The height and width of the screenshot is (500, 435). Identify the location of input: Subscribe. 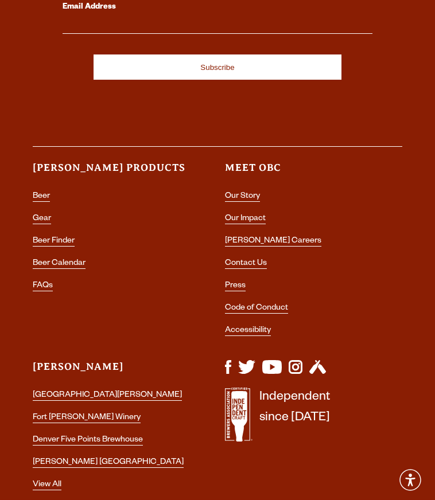
(217, 67).